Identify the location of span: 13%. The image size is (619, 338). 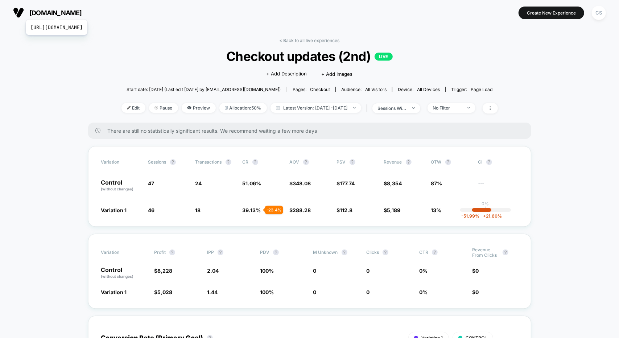
(436, 210).